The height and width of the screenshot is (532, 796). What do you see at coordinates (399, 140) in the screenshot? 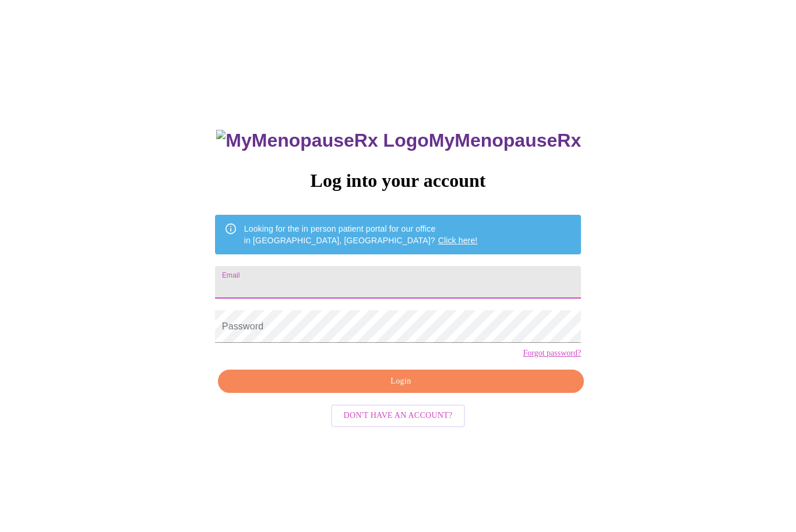
I see `h3: MyMenopauseRx` at bounding box center [399, 140].